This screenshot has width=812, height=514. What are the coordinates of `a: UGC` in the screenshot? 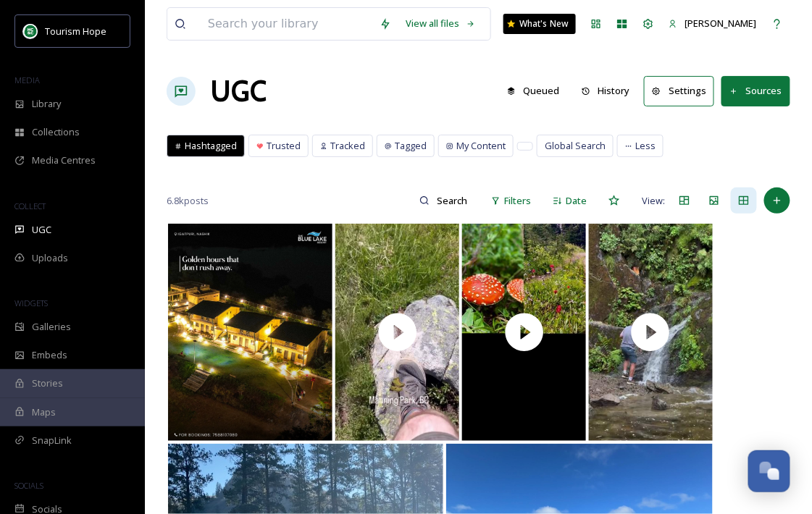 It's located at (239, 91).